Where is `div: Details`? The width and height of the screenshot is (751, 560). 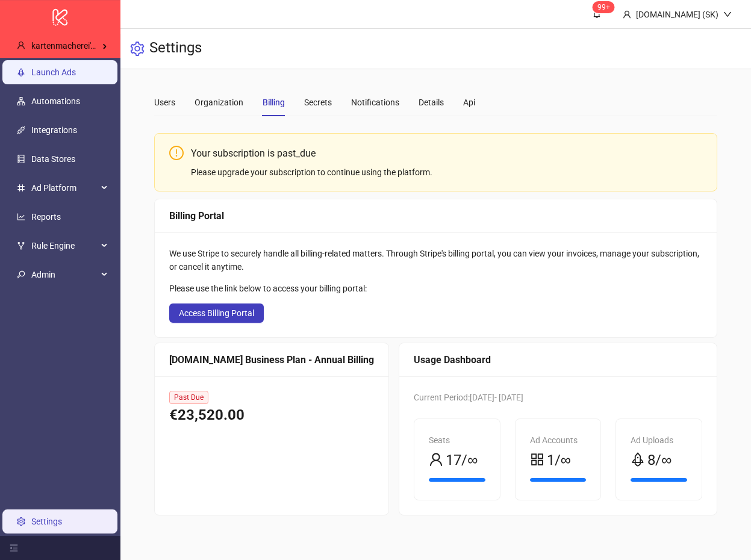
div: Details is located at coordinates (431, 102).